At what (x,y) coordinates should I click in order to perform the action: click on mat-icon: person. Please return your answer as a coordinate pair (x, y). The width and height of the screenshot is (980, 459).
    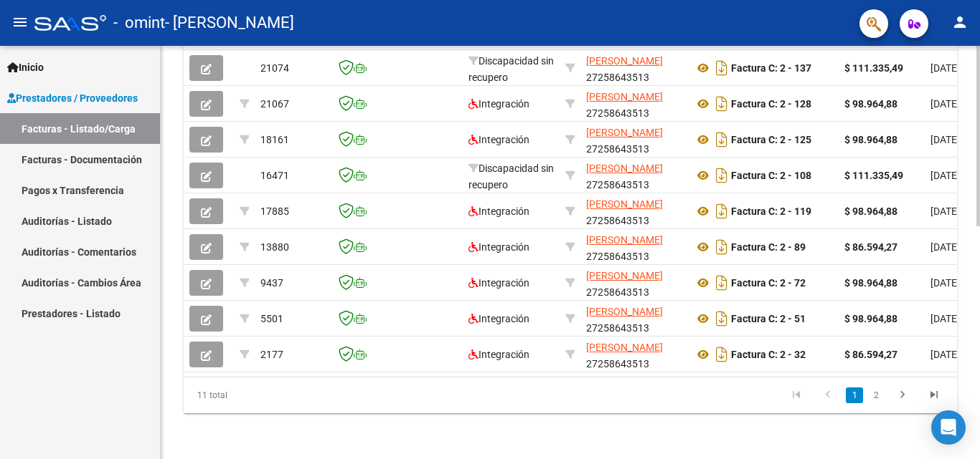
    Looking at the image, I should click on (960, 22).